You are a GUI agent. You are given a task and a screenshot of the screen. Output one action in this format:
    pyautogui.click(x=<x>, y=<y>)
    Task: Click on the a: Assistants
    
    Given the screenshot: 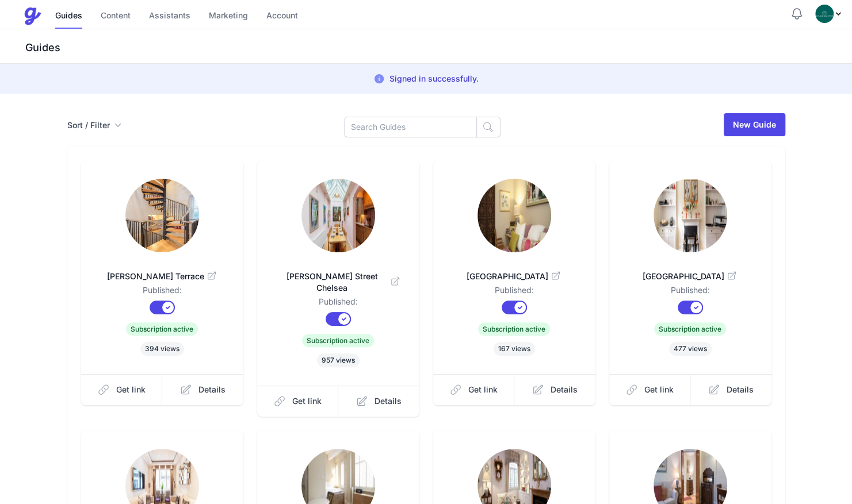 What is the action you would take?
    pyautogui.click(x=170, y=16)
    